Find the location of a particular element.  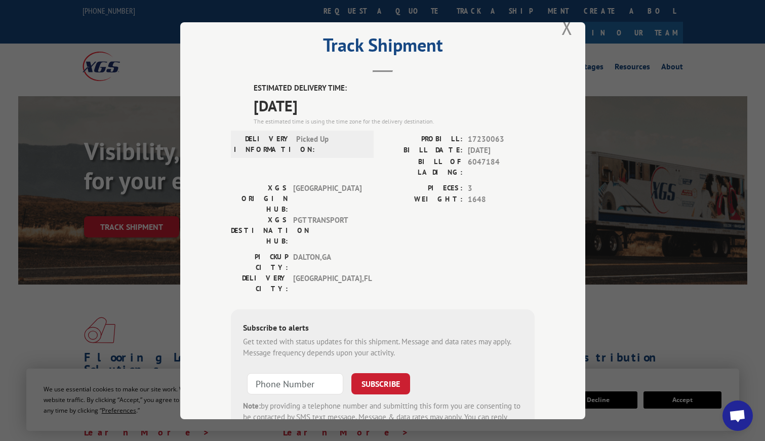

label: WEIGHT: is located at coordinates (423, 199).